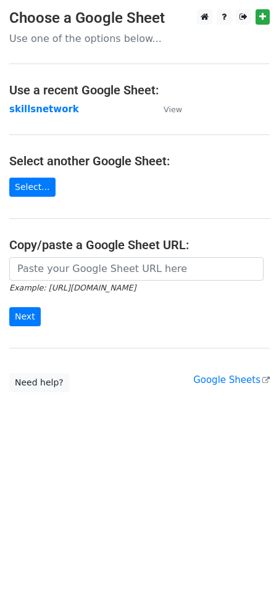 The width and height of the screenshot is (279, 589). I want to click on strong: skillsnetwork, so click(44, 109).